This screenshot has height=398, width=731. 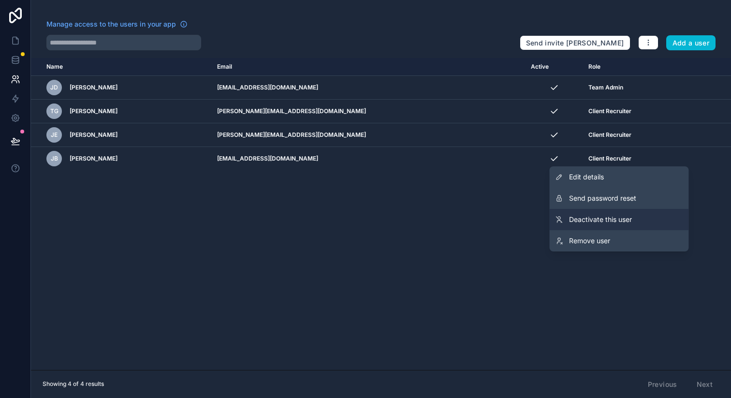 I want to click on span: TG, so click(x=54, y=111).